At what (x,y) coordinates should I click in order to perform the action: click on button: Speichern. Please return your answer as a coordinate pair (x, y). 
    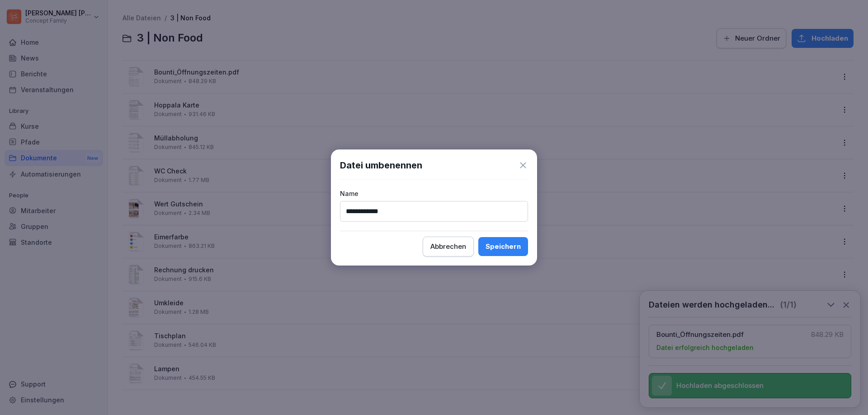
    Looking at the image, I should click on (503, 247).